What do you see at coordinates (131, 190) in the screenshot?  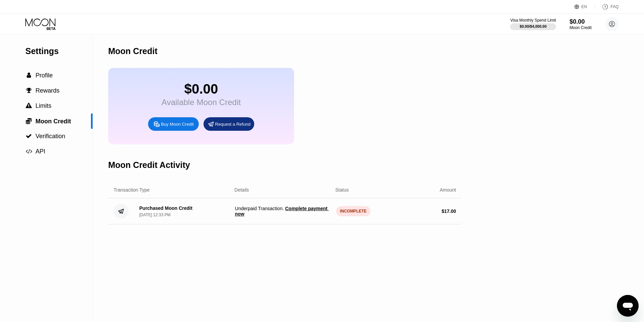 I see `div: Transaction Type` at bounding box center [131, 190].